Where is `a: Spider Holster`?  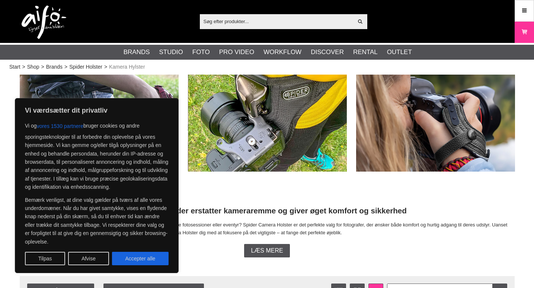 a: Spider Holster is located at coordinates (86, 67).